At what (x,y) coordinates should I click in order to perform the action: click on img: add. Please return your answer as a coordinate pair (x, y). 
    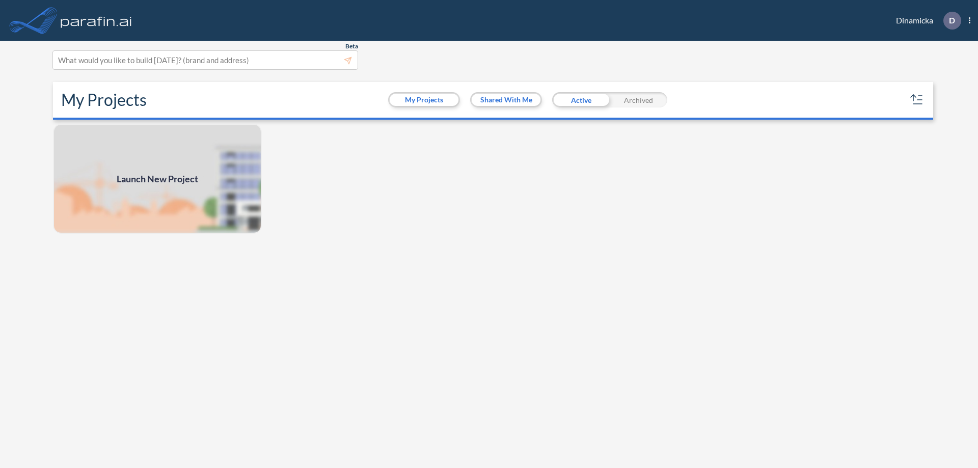
    Looking at the image, I should click on (157, 179).